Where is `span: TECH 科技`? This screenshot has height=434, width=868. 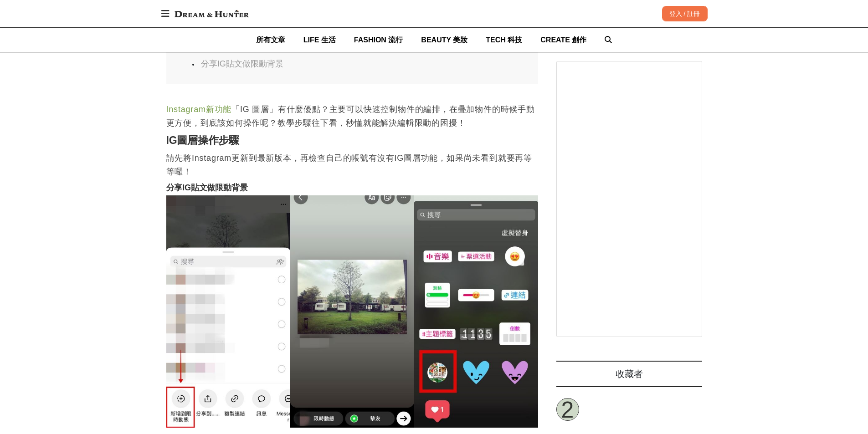
span: TECH 科技 is located at coordinates (504, 40).